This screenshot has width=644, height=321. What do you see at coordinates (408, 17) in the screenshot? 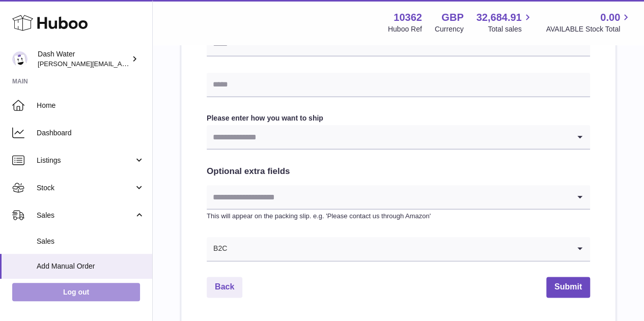
I see `strong: 10362` at bounding box center [408, 17].